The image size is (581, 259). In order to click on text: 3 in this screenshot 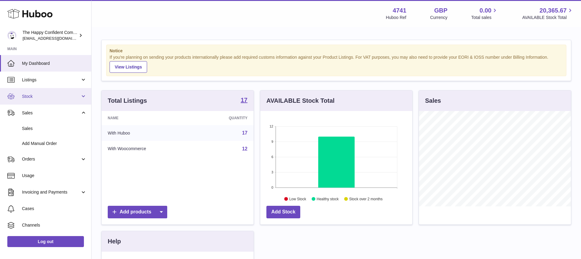, I will do `click(272, 172)`.